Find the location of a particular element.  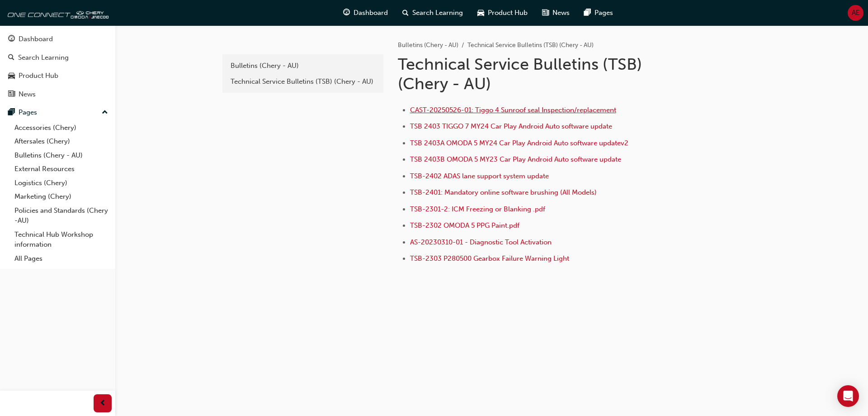

span: TSB-2301-2: ICM Freezing or Blanking .pdf is located at coordinates (477, 209).